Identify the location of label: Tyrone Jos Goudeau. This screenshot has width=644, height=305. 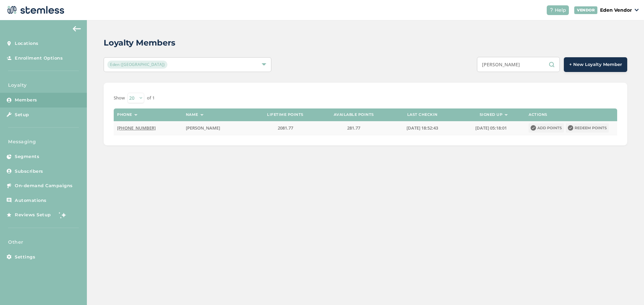
(217, 128).